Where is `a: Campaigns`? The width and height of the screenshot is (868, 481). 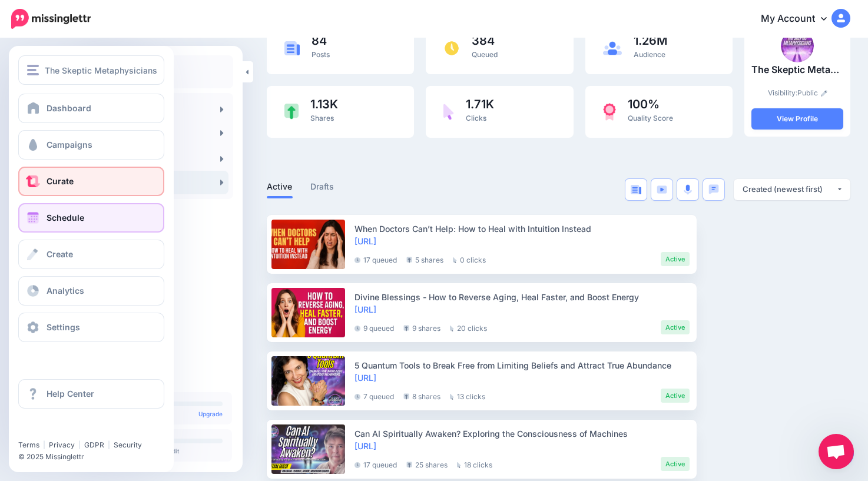
a: Campaigns is located at coordinates (92, 145).